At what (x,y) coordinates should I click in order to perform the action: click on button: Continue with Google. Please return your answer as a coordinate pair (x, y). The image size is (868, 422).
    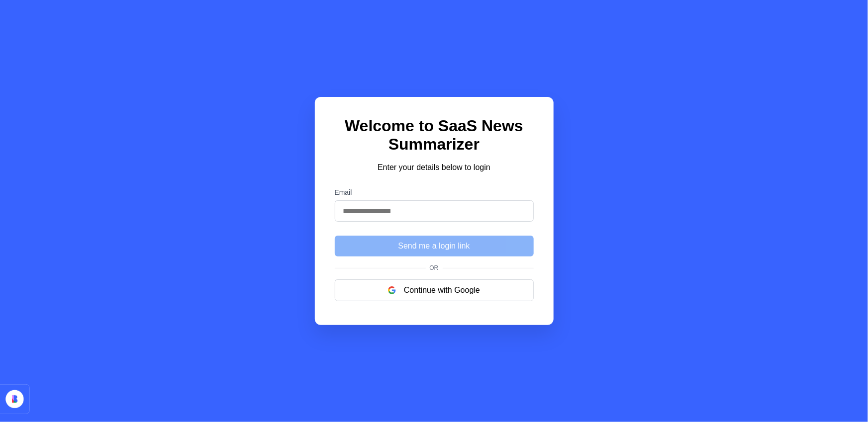
    Looking at the image, I should click on (434, 291).